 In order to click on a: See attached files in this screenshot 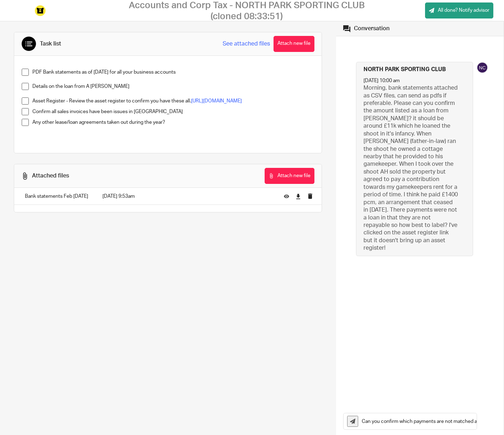, I will do `click(246, 44)`.